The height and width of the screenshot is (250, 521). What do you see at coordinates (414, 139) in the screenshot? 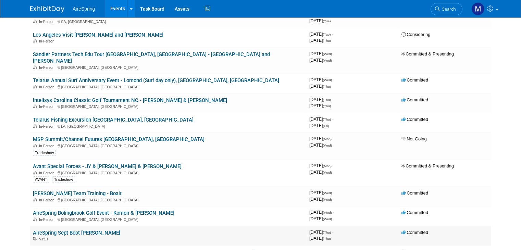
I see `span: Not Going` at bounding box center [414, 139].